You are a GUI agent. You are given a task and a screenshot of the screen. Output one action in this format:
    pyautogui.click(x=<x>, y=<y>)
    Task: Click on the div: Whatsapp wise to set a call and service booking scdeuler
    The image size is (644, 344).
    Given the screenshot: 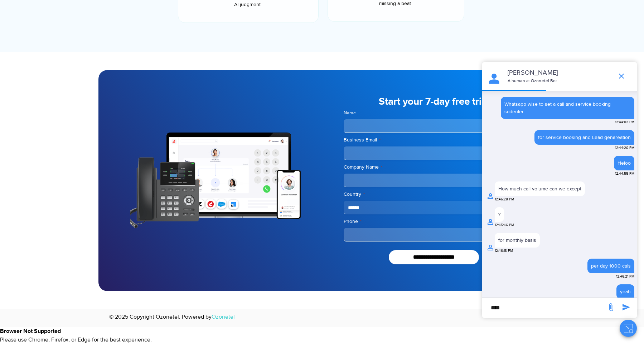 What is the action you would take?
    pyautogui.click(x=567, y=108)
    